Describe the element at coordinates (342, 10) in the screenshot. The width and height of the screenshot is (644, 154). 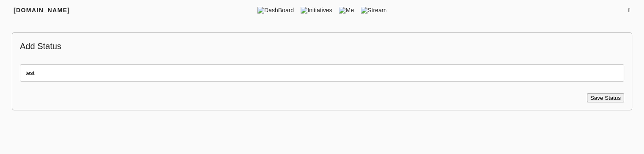
I see `img: me.png` at that location.